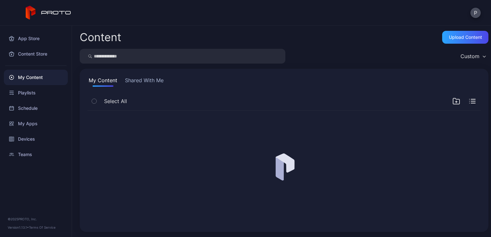 The width and height of the screenshot is (491, 237). Describe the element at coordinates (36, 54) in the screenshot. I see `a: Content Store` at that location.